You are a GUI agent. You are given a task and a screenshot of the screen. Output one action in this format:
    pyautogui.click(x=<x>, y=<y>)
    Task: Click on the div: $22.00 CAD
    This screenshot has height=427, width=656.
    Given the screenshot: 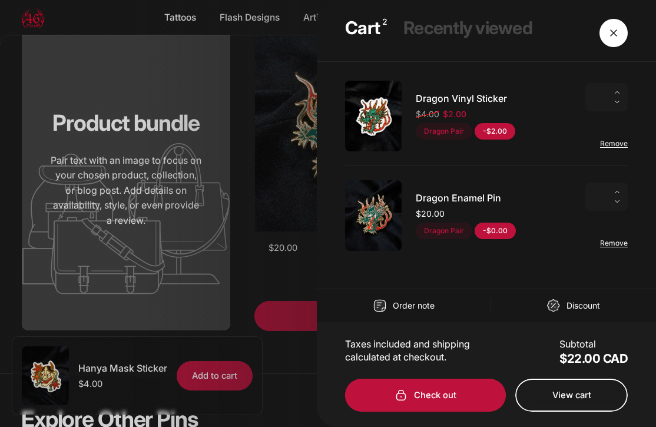 What is the action you would take?
    pyautogui.click(x=593, y=359)
    